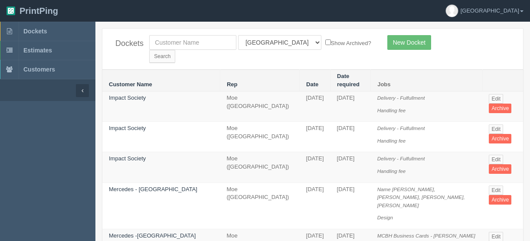 The height and width of the screenshot is (241, 530). What do you see at coordinates (426, 81) in the screenshot?
I see `th: Jobs` at bounding box center [426, 81].